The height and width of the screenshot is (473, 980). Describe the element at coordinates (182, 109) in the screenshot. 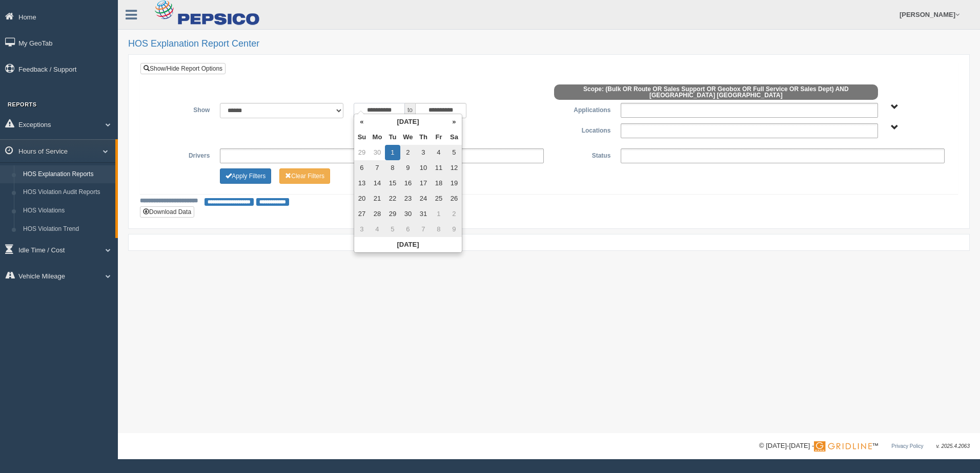

I see `label: Show` at that location.